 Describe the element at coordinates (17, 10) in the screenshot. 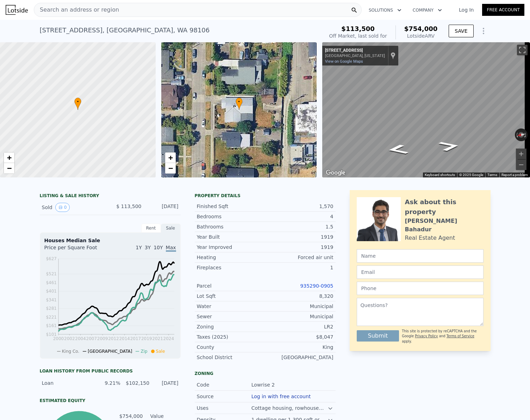

I see `img: Lotside` at that location.